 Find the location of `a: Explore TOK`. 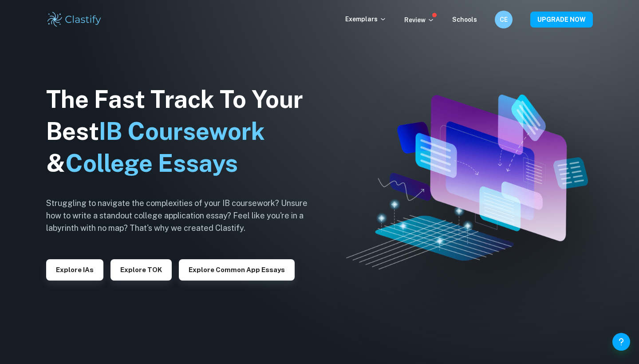

a: Explore TOK is located at coordinates (141, 269).